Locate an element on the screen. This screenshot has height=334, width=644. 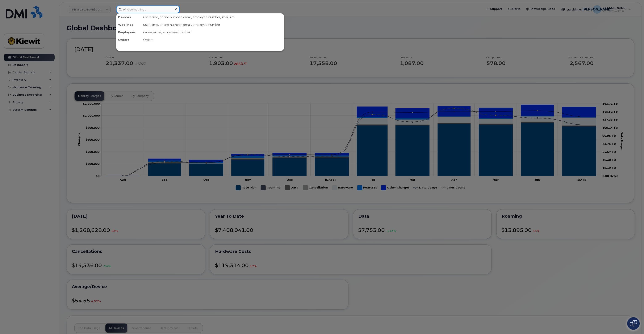
div: Employees is located at coordinates (129, 32).